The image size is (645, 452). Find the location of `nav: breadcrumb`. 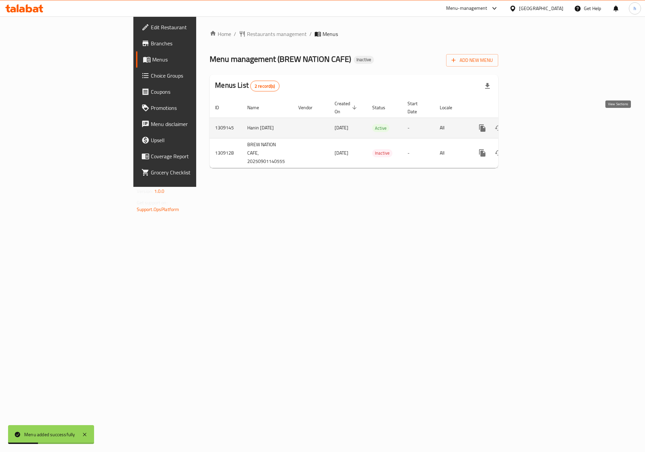

nav: breadcrumb is located at coordinates (354, 34).